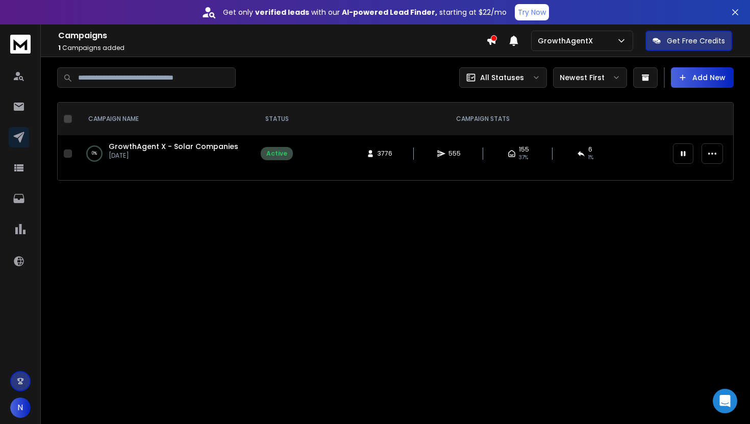 The height and width of the screenshot is (424, 750). What do you see at coordinates (531, 12) in the screenshot?
I see `button: Try Now` at bounding box center [531, 12].